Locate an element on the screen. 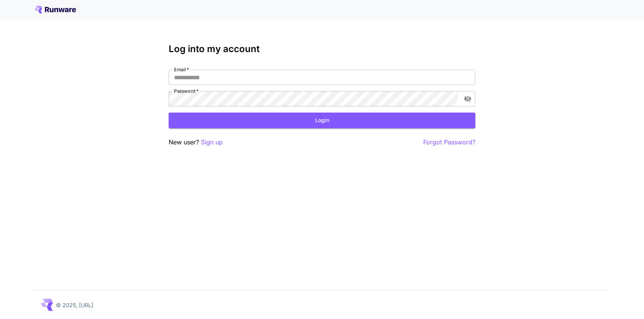 Image resolution: width=644 pixels, height=319 pixels. button: toggle password visibility is located at coordinates (467, 99).